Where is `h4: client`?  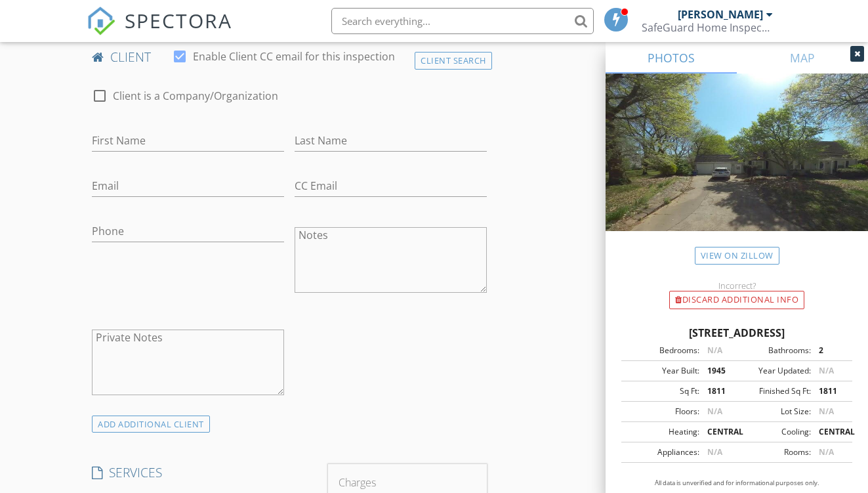 h4: client is located at coordinates (288, 57).